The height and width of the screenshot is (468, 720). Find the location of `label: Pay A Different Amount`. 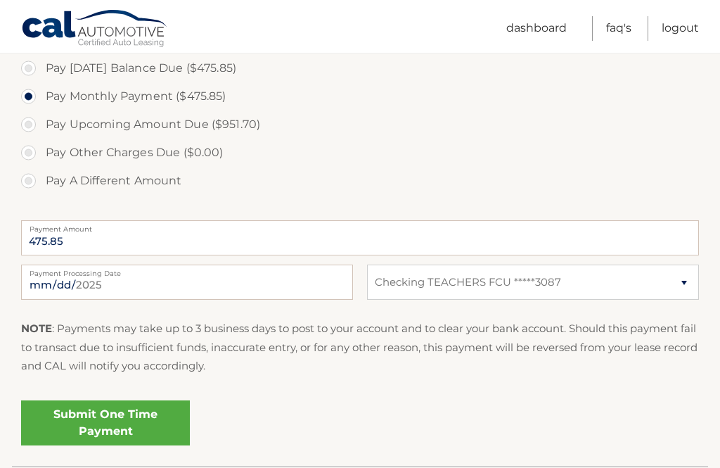

label: Pay A Different Amount is located at coordinates (360, 181).